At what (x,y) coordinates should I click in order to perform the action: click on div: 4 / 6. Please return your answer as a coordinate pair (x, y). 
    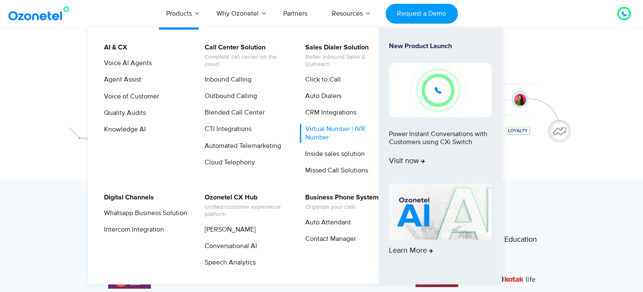
    Looking at the image, I should click on (436, 279).